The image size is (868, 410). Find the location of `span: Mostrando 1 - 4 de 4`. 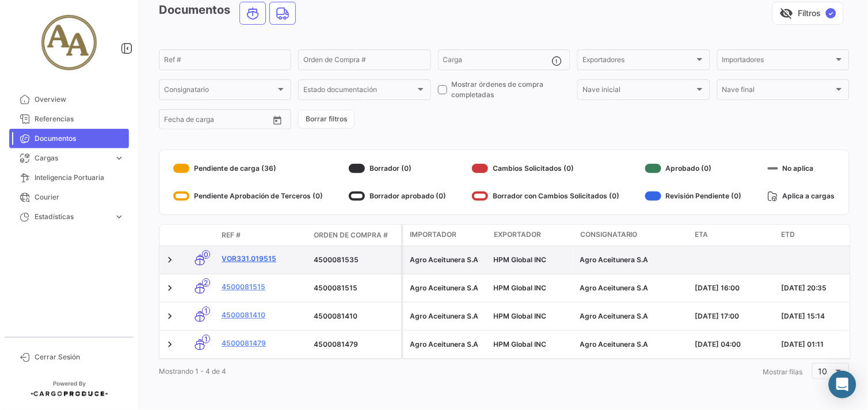

span: Mostrando 1 - 4 de 4 is located at coordinates (193, 371).